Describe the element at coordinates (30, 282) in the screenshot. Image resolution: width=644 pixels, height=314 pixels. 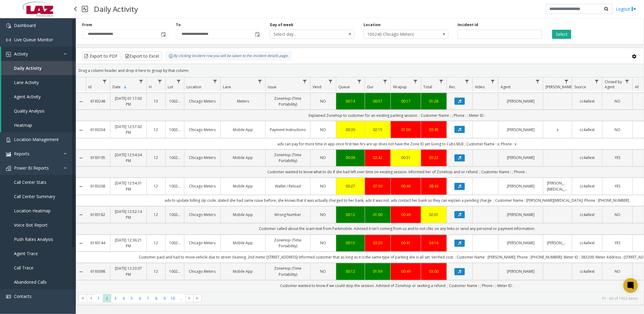
I see `span: Abandoned Calls` at that location.